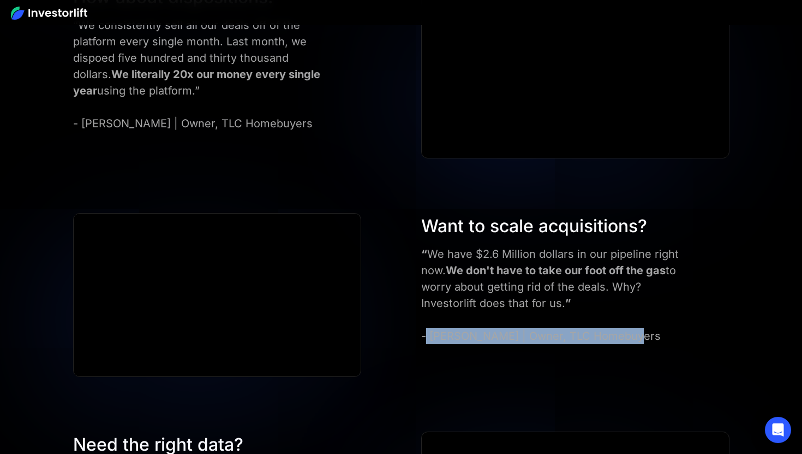  Describe the element at coordinates (778, 430) in the screenshot. I see `div: Open Intercom Messenger` at that location.